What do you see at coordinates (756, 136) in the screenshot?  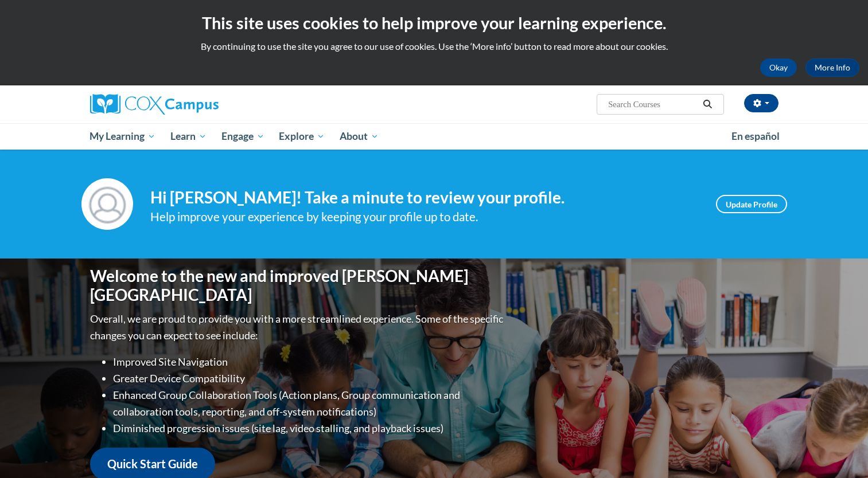 I see `span: En español` at bounding box center [756, 136].